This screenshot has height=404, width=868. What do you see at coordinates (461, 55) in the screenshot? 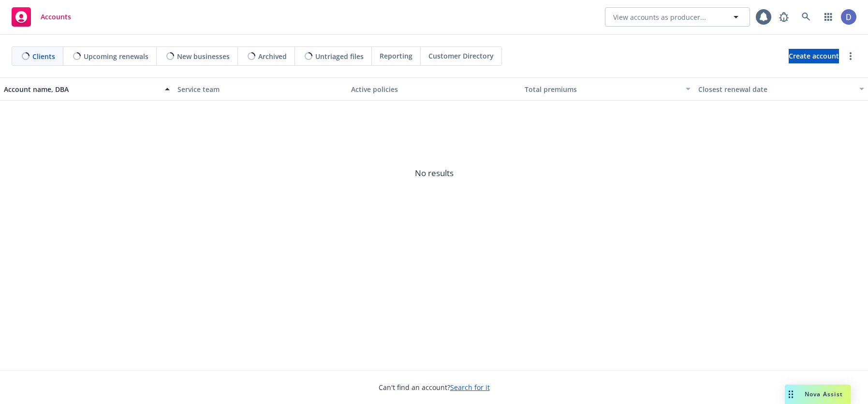
I see `span: Customer Directory` at bounding box center [461, 55].